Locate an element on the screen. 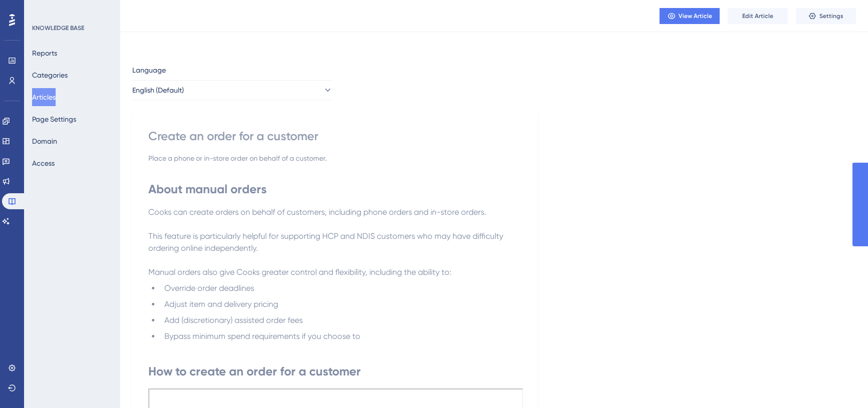  span: Bypass minimum spend requirements if you choose to is located at coordinates (262, 336).